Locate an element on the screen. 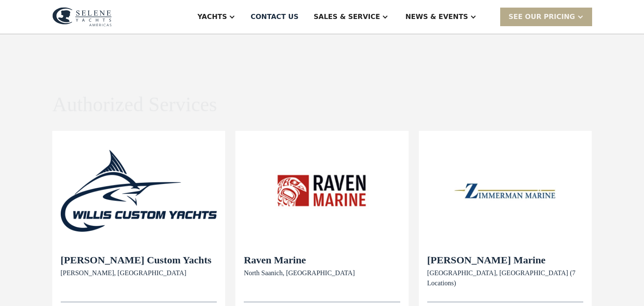 Image resolution: width=644 pixels, height=306 pixels. img: Raven Marine is located at coordinates (322, 191).